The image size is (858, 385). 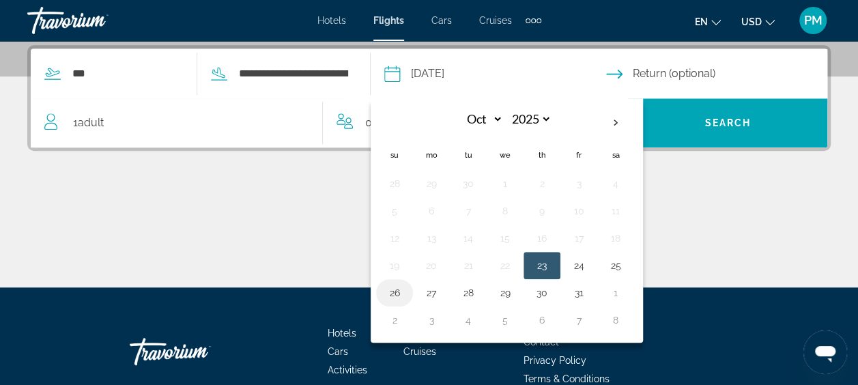 What do you see at coordinates (394, 238) in the screenshot?
I see `button: Day 12` at bounding box center [394, 238].